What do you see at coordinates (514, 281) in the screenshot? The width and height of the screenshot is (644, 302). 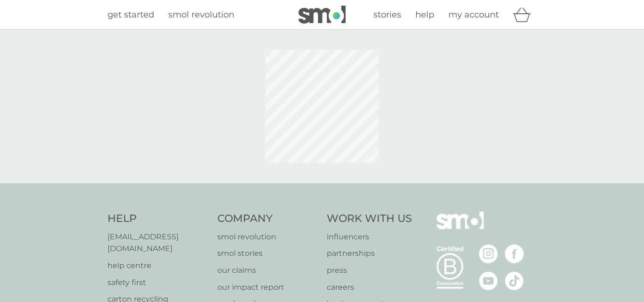 I see `img: visit the smol Tiktok page` at bounding box center [514, 281].